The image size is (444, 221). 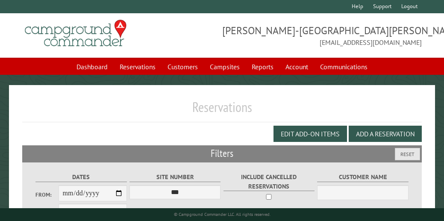 What do you see at coordinates (183, 67) in the screenshot?
I see `a: Customers` at bounding box center [183, 67].